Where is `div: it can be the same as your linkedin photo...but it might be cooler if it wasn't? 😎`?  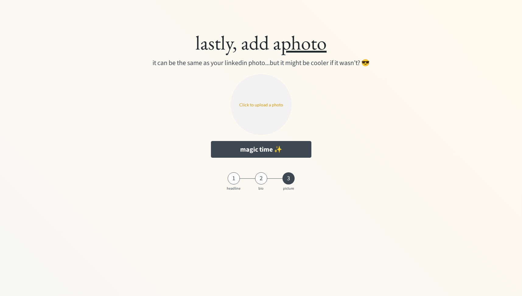
div: it can be the same as your linkedin photo...but it might be cooler if it wasn't? 😎 is located at coordinates (261, 63).